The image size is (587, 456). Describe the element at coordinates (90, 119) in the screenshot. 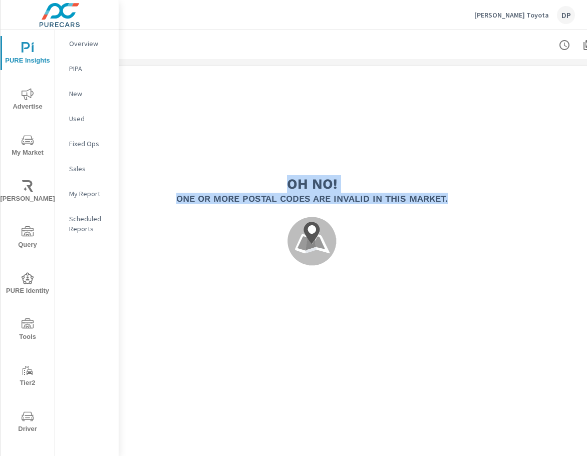

I see `p: Used` at that location.